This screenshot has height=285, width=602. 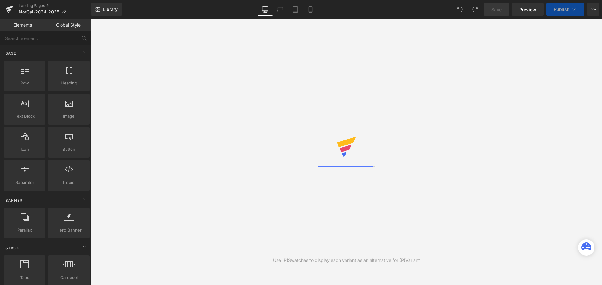 What do you see at coordinates (265, 9) in the screenshot?
I see `a: Desktop` at bounding box center [265, 9].